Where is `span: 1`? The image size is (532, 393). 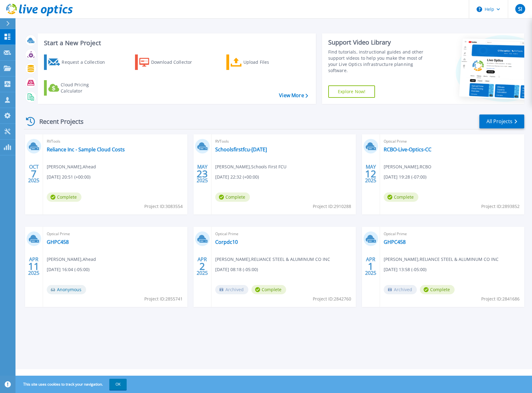
span: 1 is located at coordinates (370, 266).